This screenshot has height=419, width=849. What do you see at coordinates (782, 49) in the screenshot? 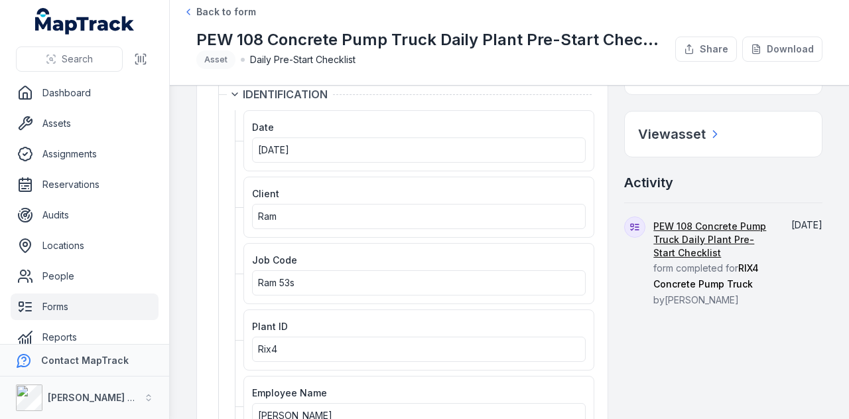
I see `button: Download` at bounding box center [782, 49].